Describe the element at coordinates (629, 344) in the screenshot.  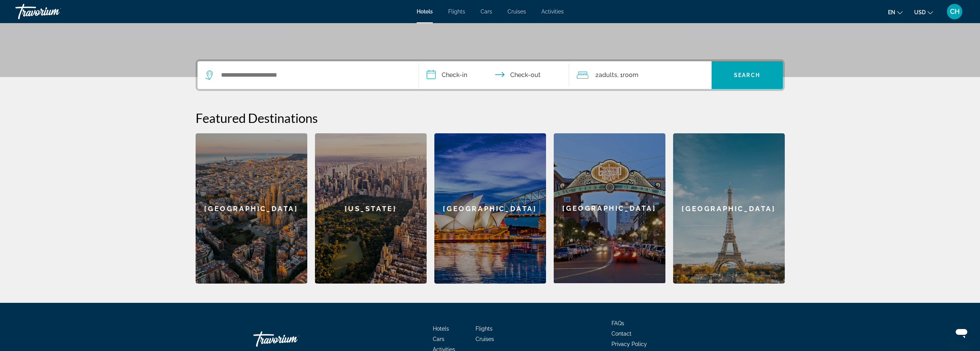
I see `a: Privacy Policy` at that location.